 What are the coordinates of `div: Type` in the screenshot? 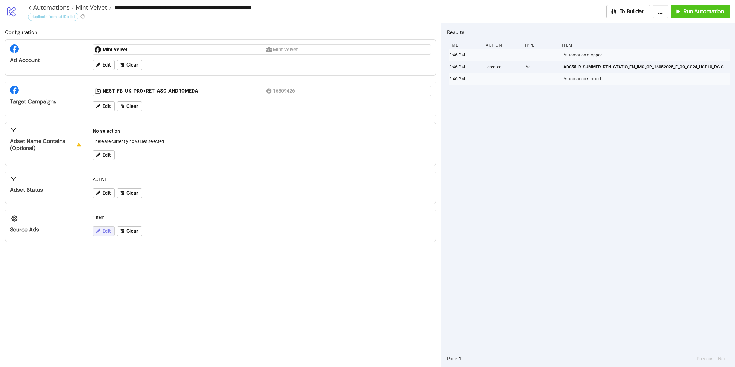 It's located at (540, 45).